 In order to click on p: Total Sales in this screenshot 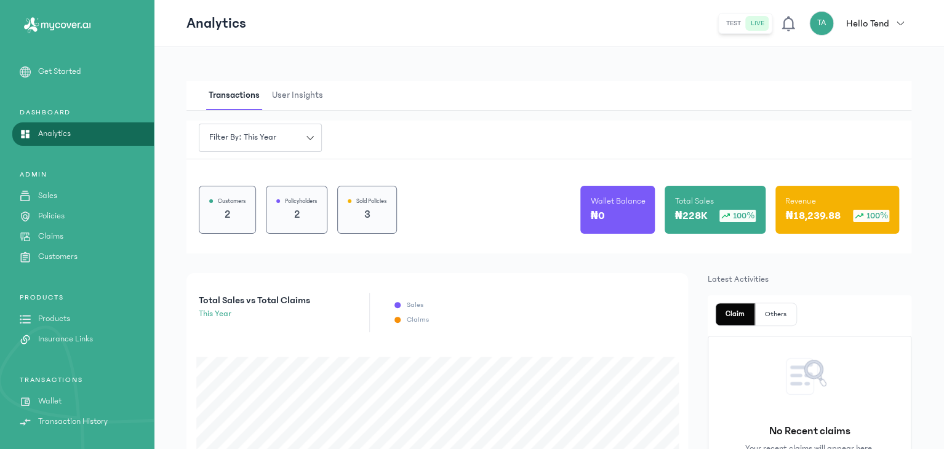, I will do `click(693, 201)`.